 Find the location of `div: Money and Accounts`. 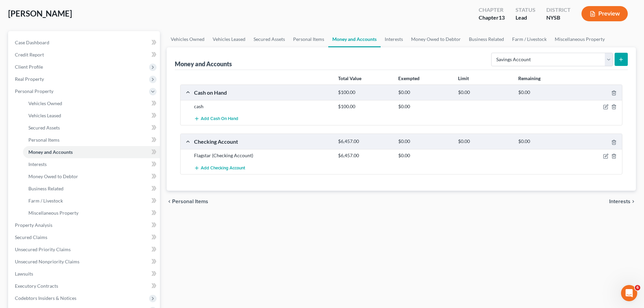

div: Money and Accounts is located at coordinates (203, 64).